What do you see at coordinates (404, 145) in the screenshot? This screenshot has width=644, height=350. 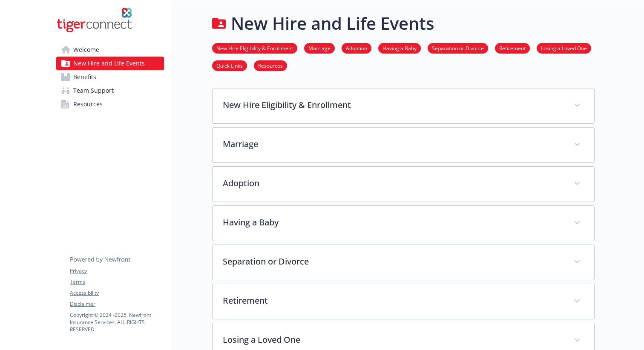 I see `div: Marriage` at bounding box center [404, 145].